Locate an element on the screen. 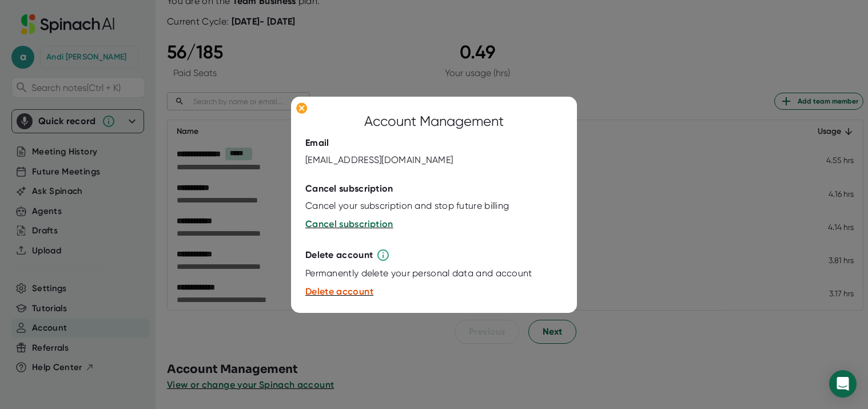  div: Email is located at coordinates (317, 143).